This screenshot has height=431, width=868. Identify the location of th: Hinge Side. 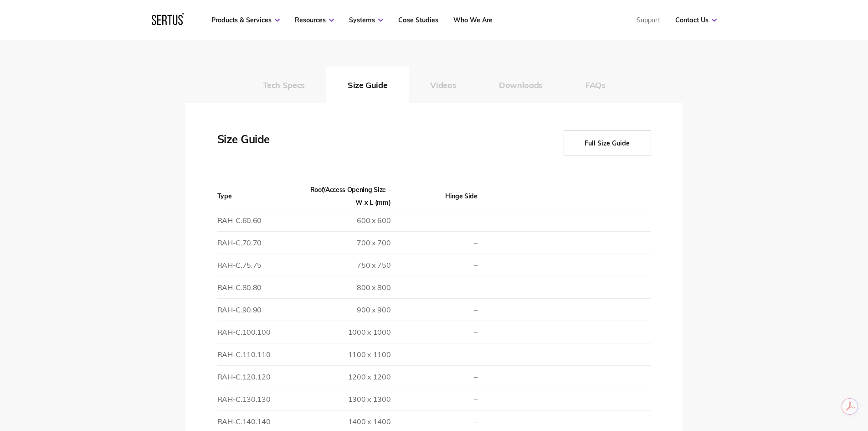
(434, 196).